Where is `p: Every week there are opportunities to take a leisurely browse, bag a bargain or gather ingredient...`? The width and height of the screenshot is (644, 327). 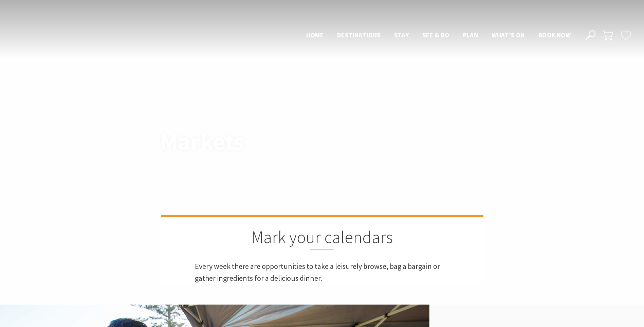 p: Every week there are opportunities to take a leisurely browse, bag a bargain or gather ingredient... is located at coordinates (322, 272).